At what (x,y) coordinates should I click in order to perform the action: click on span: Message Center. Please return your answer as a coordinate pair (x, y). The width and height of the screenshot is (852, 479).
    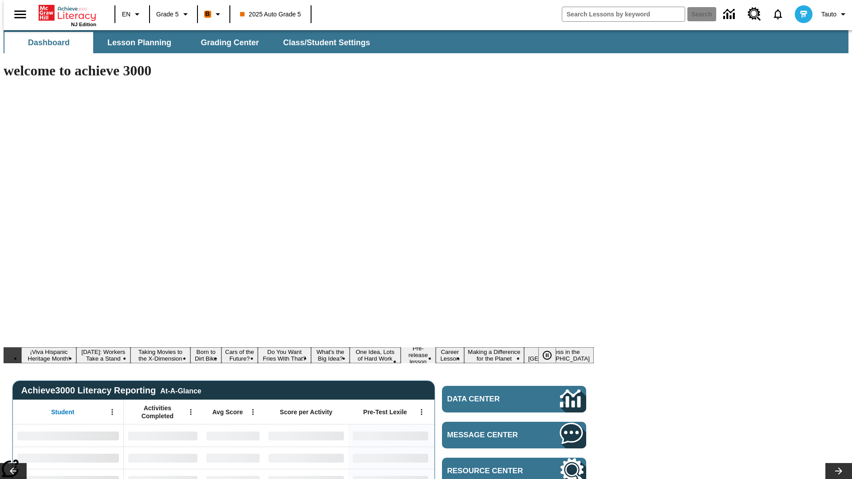
    Looking at the image, I should click on (490, 435).